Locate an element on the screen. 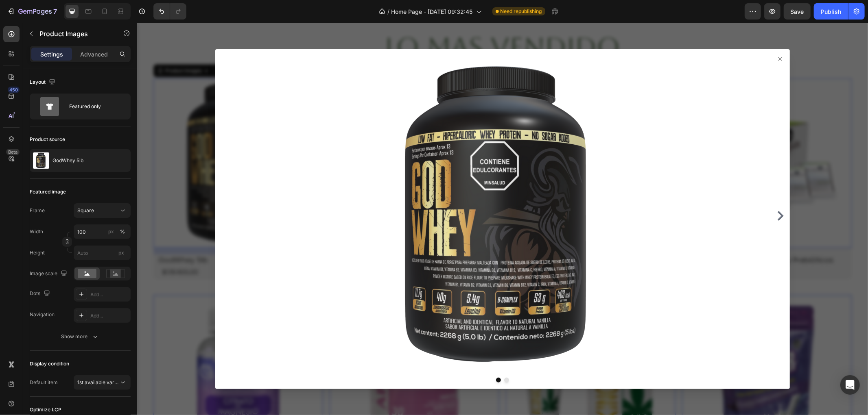 The width and height of the screenshot is (868, 415). div: Undo/Redo is located at coordinates (170, 12).